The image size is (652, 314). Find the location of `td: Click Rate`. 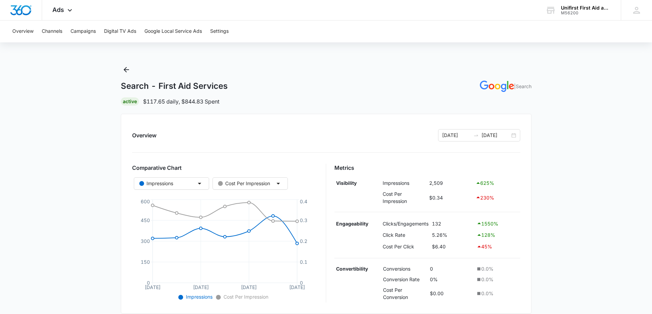

td: Click Rate is located at coordinates (405, 235).